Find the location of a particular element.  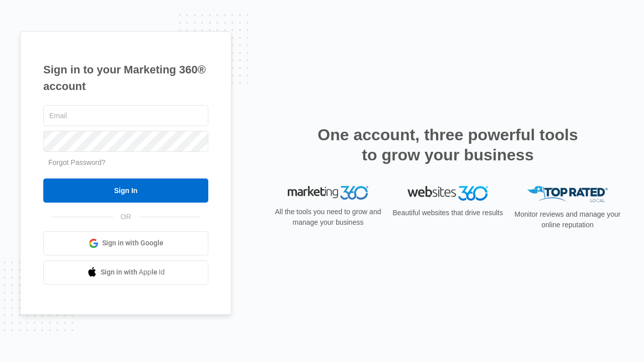

p: Monitor reviews and manage your online reputation is located at coordinates (568, 220).